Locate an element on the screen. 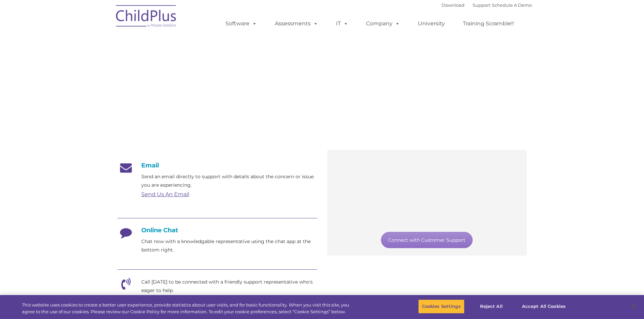  a: Software is located at coordinates (241, 24).